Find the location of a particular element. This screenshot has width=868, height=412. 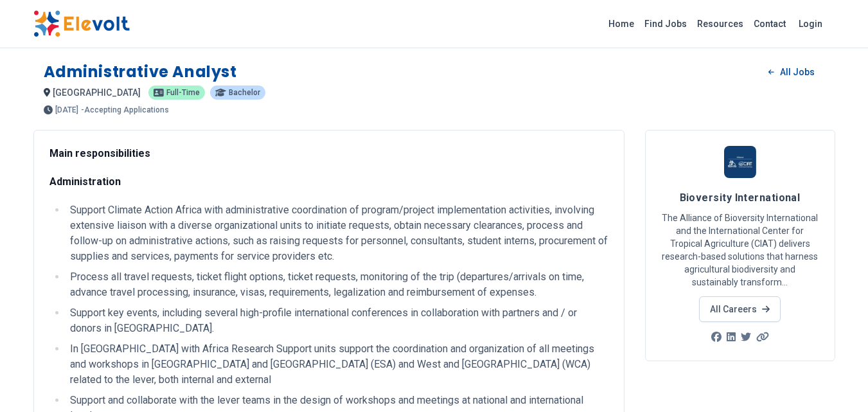

a: Contact is located at coordinates (770, 24).